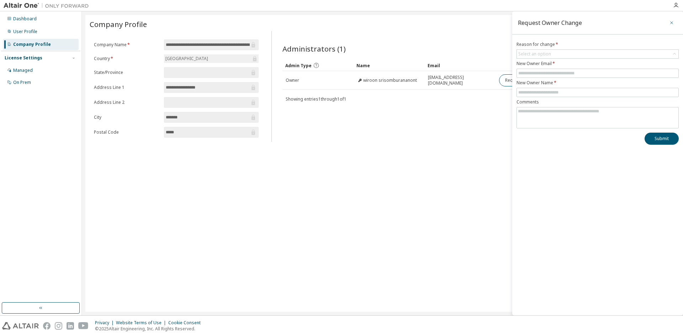 The height and width of the screenshot is (336, 683). Describe the element at coordinates (70, 326) in the screenshot. I see `img: linkedin.svg` at that location.